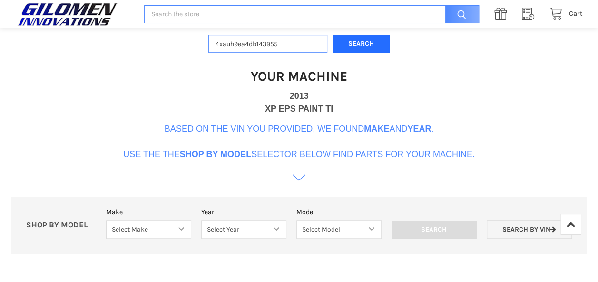 The image size is (598, 282). I want to click on span: Cart, so click(575, 13).